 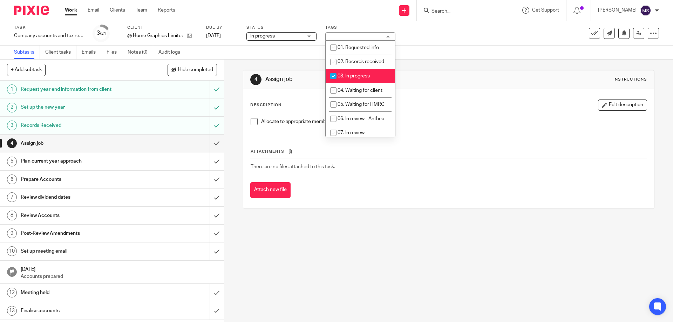 What do you see at coordinates (192, 70) in the screenshot?
I see `button: Hide completed` at bounding box center [192, 70].